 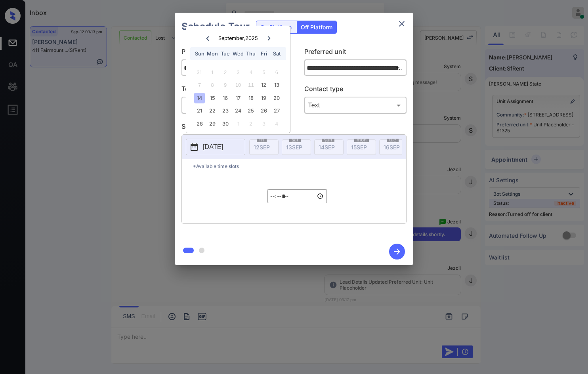 I want to click on div: Tue, so click(x=225, y=54).